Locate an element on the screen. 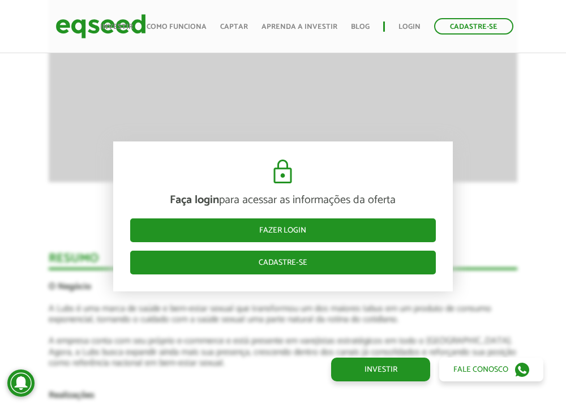 This screenshot has height=404, width=566. p: para acessar as informações da oferta is located at coordinates (283, 200).